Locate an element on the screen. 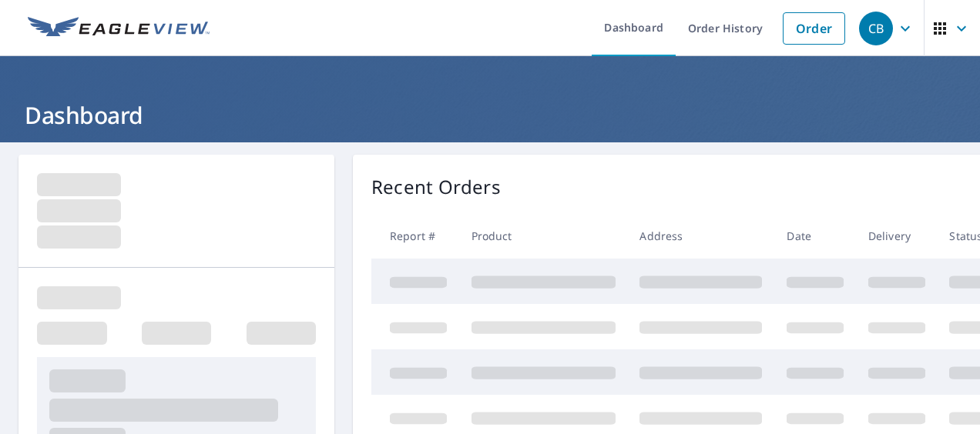  th: Delivery is located at coordinates (896, 235).